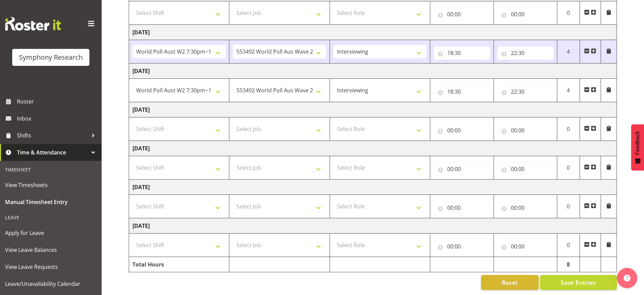 The image size is (644, 295). What do you see at coordinates (638, 148) in the screenshot?
I see `button: Feedback - Show survey` at bounding box center [638, 148].